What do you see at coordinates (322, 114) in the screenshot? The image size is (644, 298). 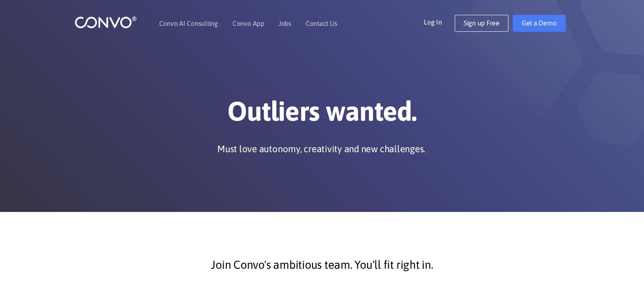 I see `h1: Outliers wanted.` at bounding box center [322, 114].